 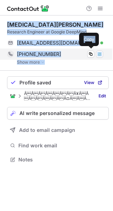 What do you see at coordinates (89, 83) in the screenshot?
I see `span: View` at bounding box center [89, 83].